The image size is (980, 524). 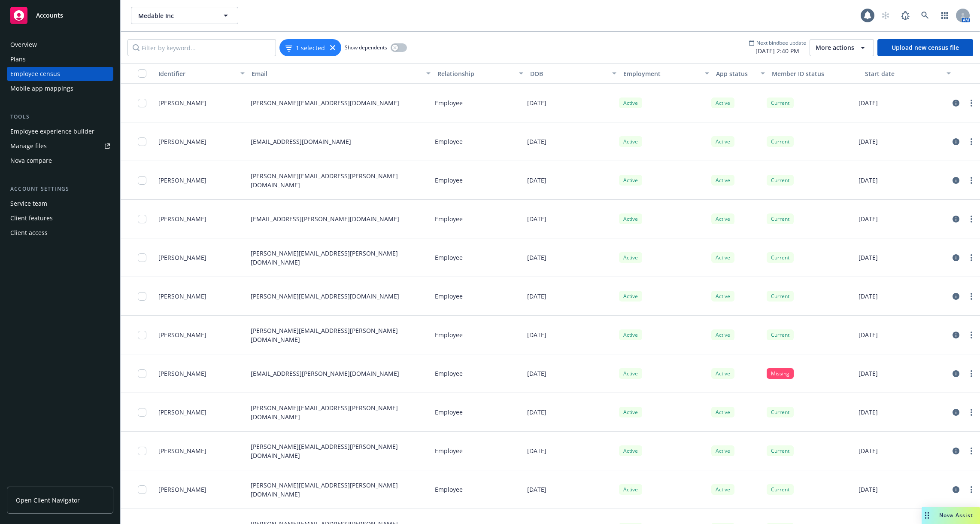 I want to click on a: Search, so click(x=925, y=16).